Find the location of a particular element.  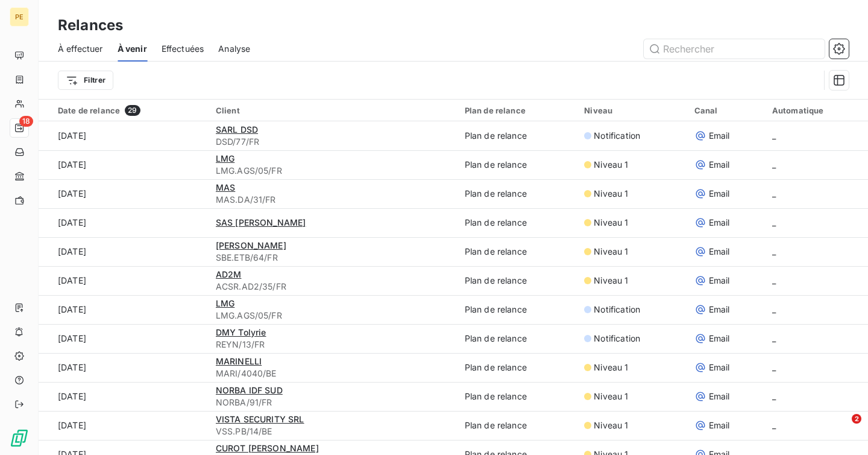

span: Effectuées is located at coordinates (183, 49).